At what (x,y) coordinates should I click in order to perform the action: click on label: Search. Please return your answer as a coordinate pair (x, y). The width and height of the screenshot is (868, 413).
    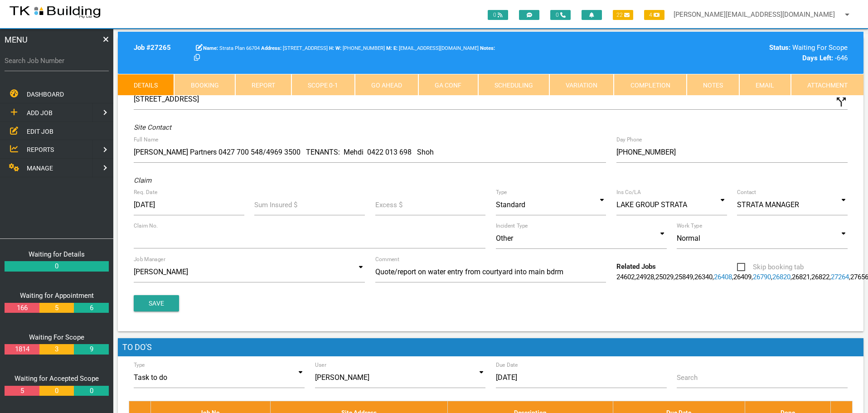
    Looking at the image, I should click on (687, 378).